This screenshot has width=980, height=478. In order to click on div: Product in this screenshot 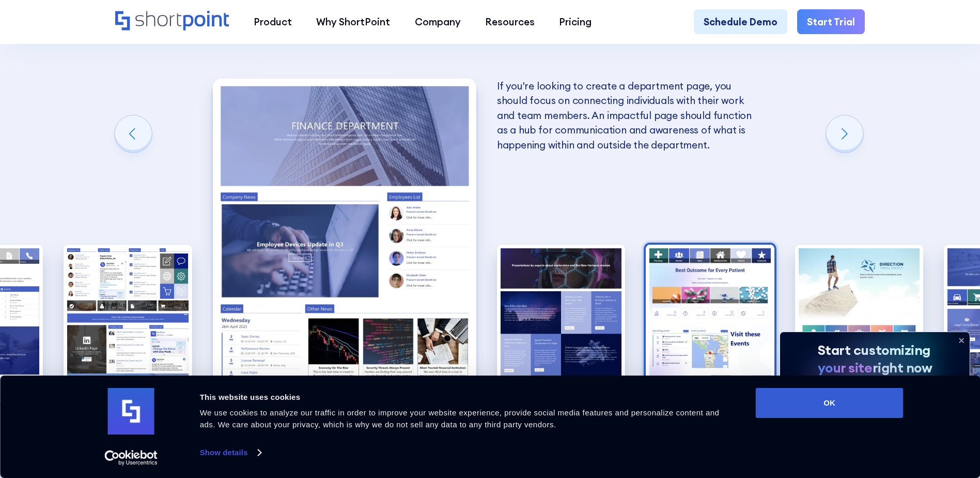, I will do `click(273, 22)`.